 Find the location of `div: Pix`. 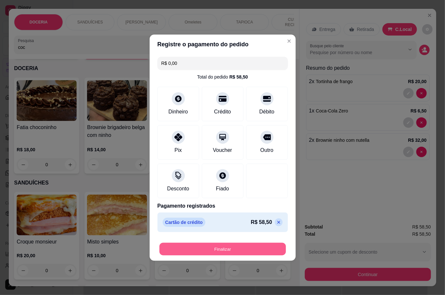

div: Pix is located at coordinates (178, 150).